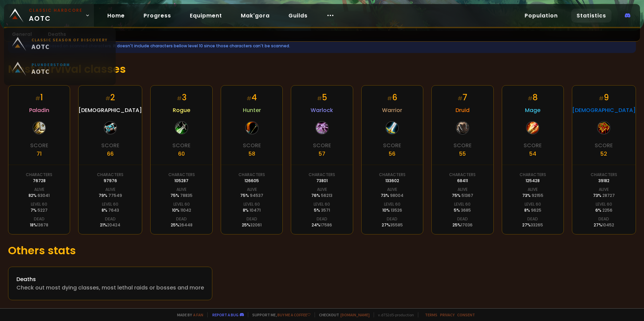 The width and height of the screenshot is (644, 321). I want to click on span: 51367, so click(467, 195).